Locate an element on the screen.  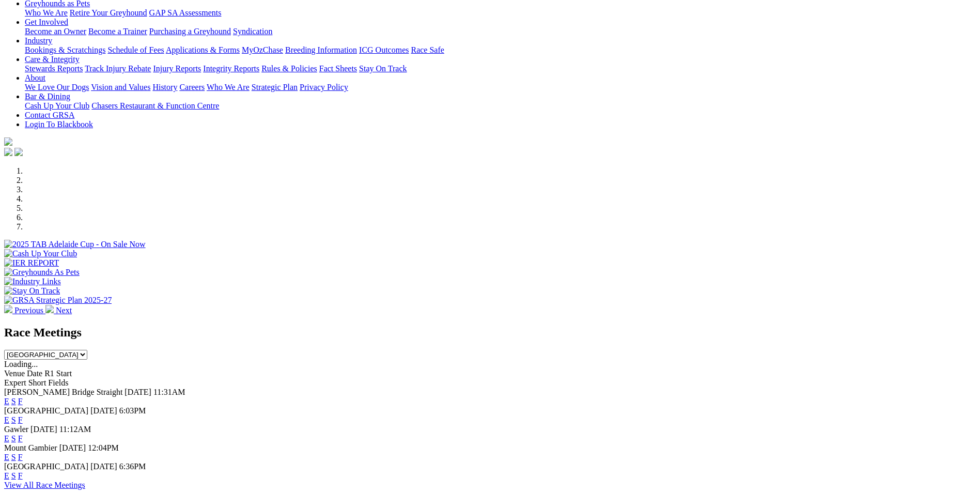
a: Contact GRSA is located at coordinates (50, 115).